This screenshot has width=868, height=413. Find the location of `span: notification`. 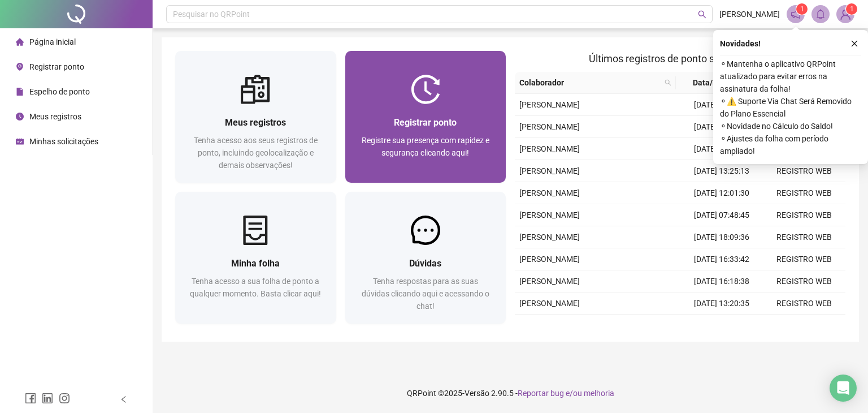

span: notification is located at coordinates (795, 14).